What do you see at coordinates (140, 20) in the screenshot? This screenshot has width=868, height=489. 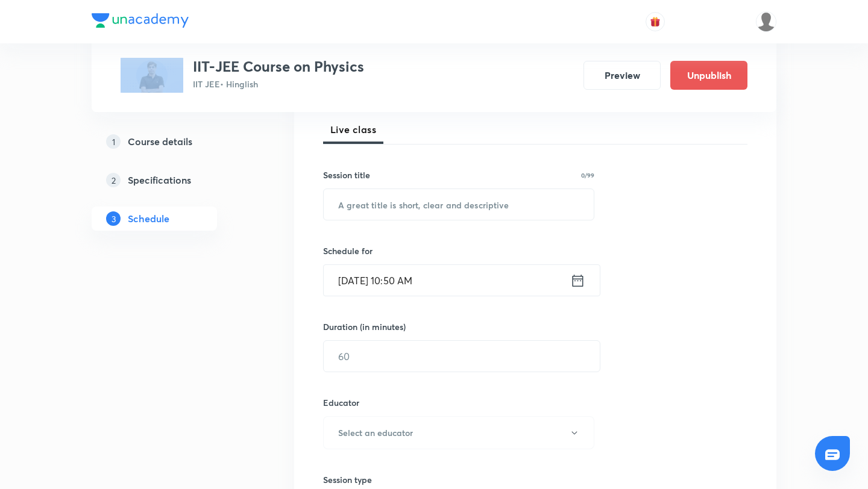 I see `img: Company Logo` at bounding box center [140, 20].